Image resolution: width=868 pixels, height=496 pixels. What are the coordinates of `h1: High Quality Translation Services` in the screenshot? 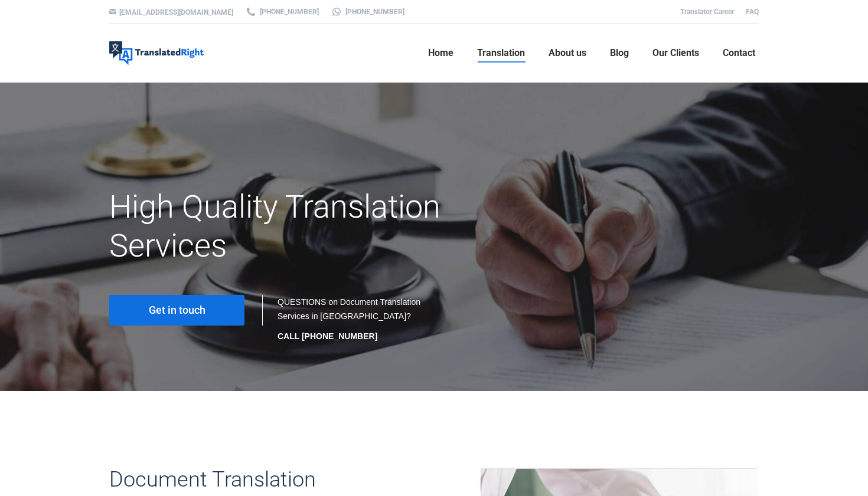 It's located at (323, 227).